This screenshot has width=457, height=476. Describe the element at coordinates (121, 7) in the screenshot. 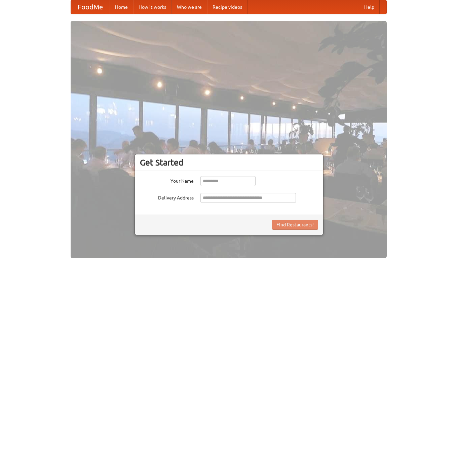

I see `a: Home` at that location.